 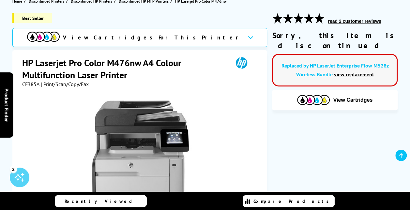 What do you see at coordinates (7, 105) in the screenshot?
I see `span: Product Finder` at bounding box center [7, 105].